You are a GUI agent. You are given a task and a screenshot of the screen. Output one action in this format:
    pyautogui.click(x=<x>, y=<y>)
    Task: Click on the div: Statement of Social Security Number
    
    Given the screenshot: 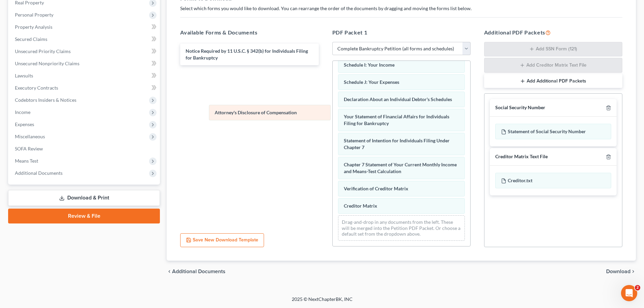 What is the action you would take?
    pyautogui.click(x=553, y=132)
    